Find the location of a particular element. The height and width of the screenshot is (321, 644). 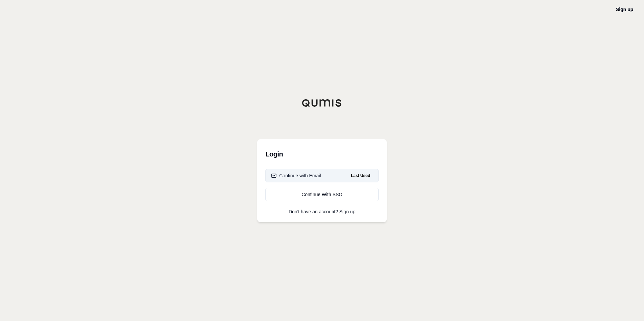

a: Continue With SSO is located at coordinates (322, 195).